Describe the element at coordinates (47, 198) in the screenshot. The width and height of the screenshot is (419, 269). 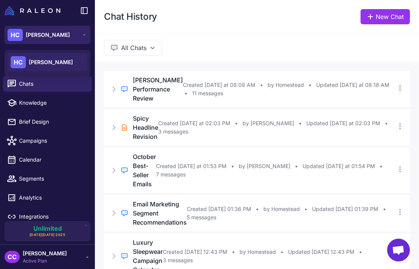
I see `a: Analytics` at that location.